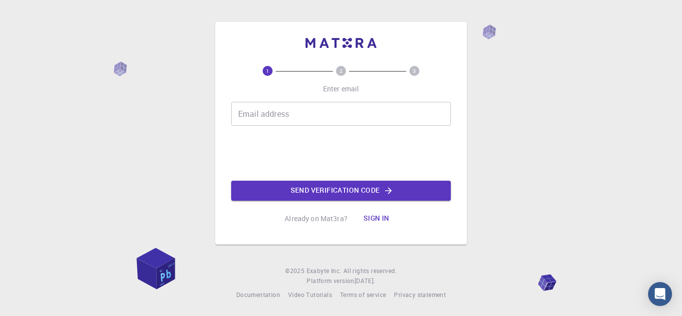 The height and width of the screenshot is (316, 682). I want to click on span: Privacy statement, so click(420, 295).